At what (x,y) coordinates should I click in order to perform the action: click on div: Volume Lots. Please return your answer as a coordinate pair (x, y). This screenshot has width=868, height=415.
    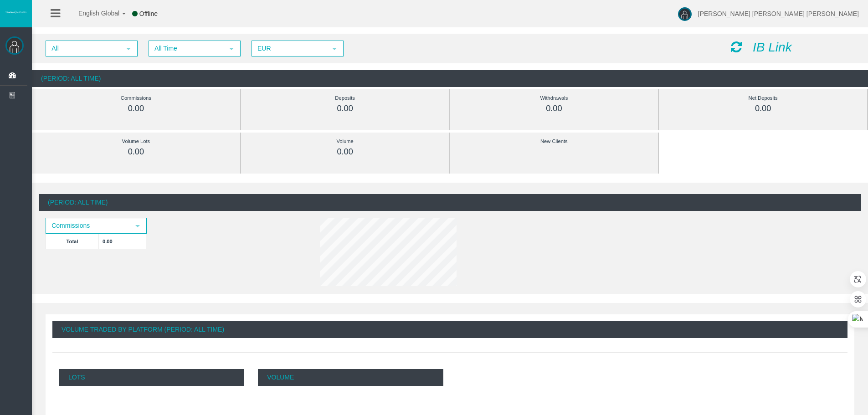
    Looking at the image, I should click on (136, 141).